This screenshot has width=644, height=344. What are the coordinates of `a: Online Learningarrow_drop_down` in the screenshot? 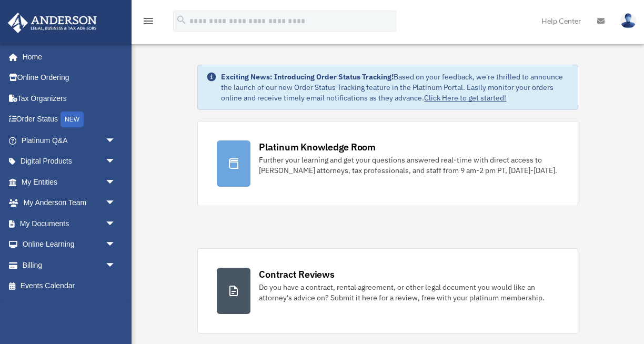 It's located at (69, 245).